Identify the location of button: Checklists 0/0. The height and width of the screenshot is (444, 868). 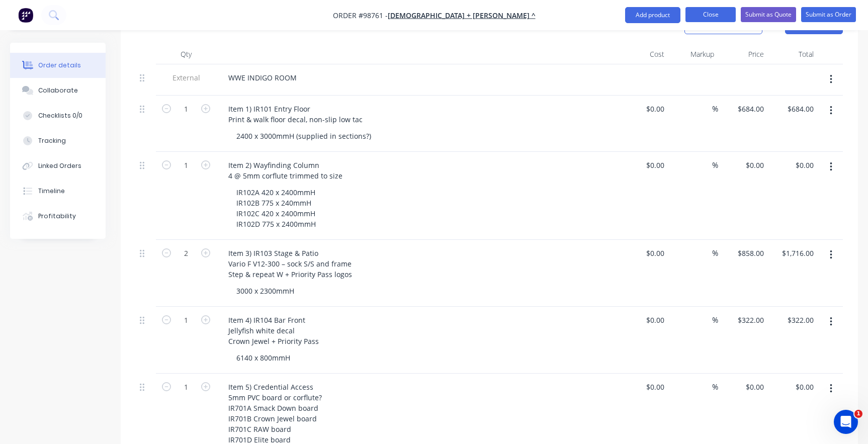
(58, 115).